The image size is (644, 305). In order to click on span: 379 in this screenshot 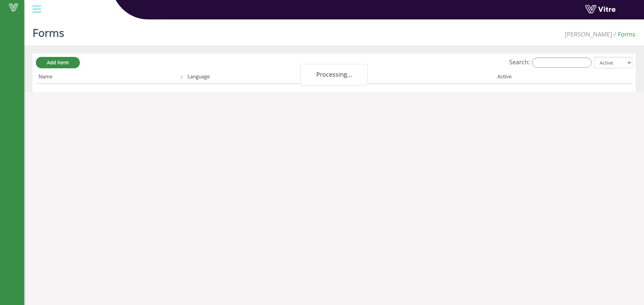, I will do `click(588, 34)`.